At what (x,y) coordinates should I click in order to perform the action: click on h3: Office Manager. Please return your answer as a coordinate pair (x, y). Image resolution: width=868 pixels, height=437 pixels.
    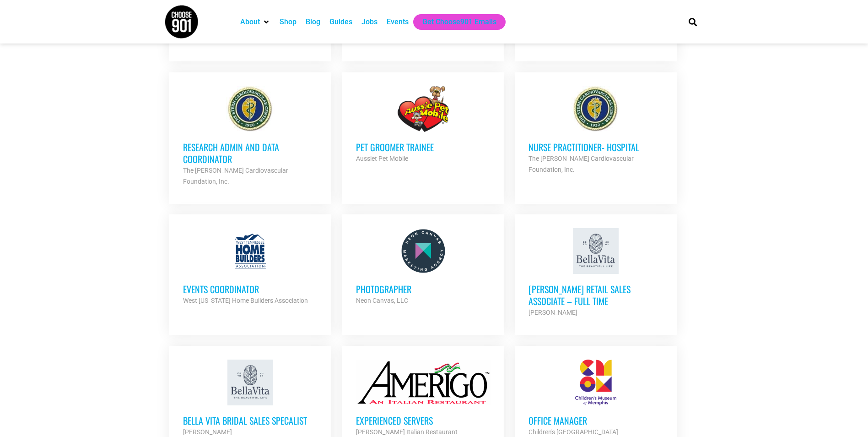
    Looking at the image, I should click on (595, 421).